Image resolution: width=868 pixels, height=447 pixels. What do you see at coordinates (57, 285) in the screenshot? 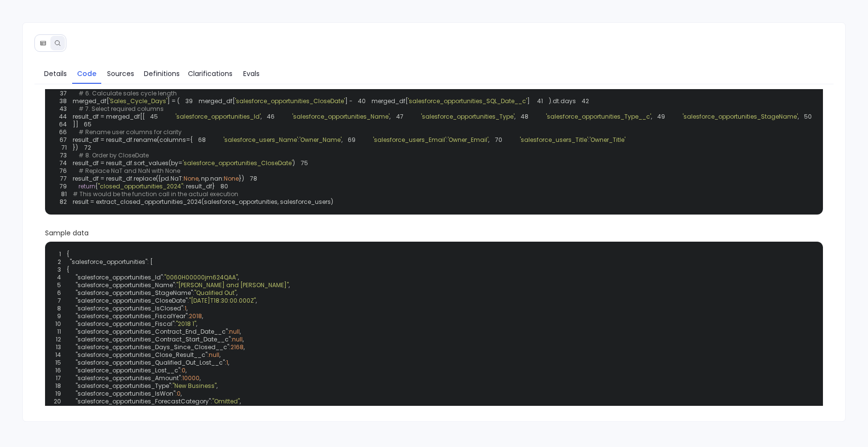
I see `span: 5` at bounding box center [57, 285].